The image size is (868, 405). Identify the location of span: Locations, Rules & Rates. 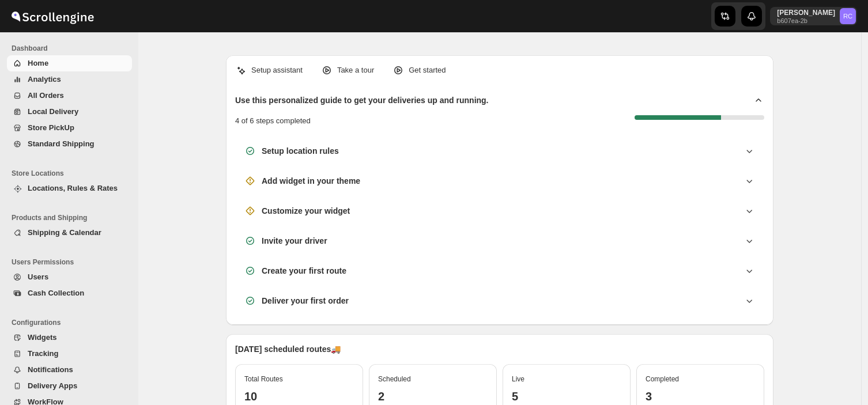
(73, 188).